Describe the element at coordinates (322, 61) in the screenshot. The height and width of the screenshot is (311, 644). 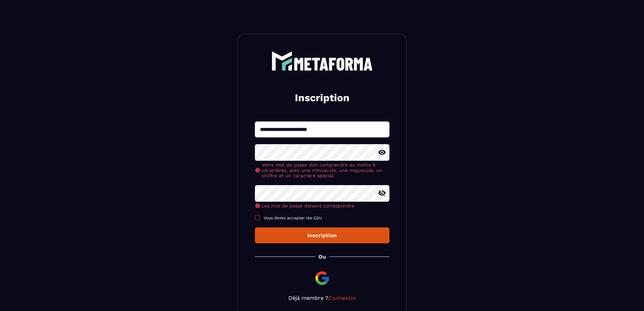
I see `img: logo` at that location.